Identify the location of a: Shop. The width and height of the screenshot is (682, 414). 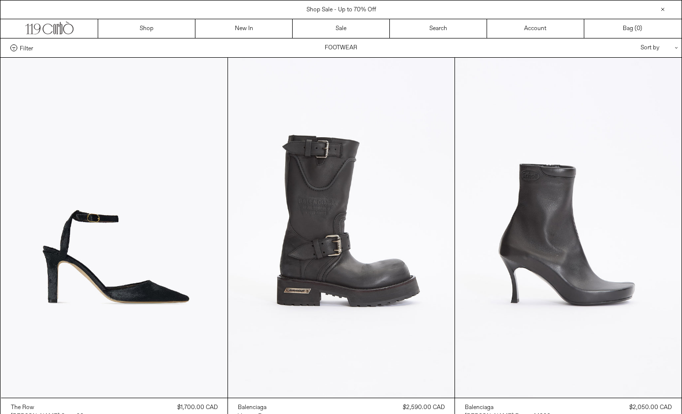
(147, 29).